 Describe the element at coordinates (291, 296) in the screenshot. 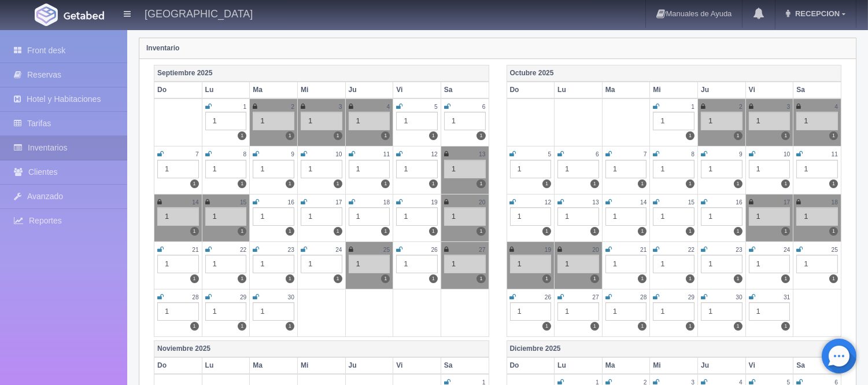

I see `small: 30` at that location.